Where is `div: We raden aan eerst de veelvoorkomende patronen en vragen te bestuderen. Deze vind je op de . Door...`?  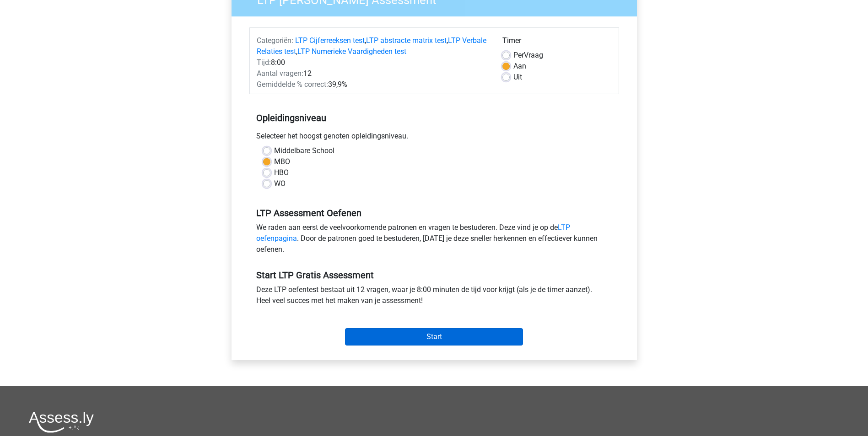 div: We raden aan eerst de veelvoorkomende patronen en vragen te bestuderen. Deze vind je op de . Door... is located at coordinates (435, 240).